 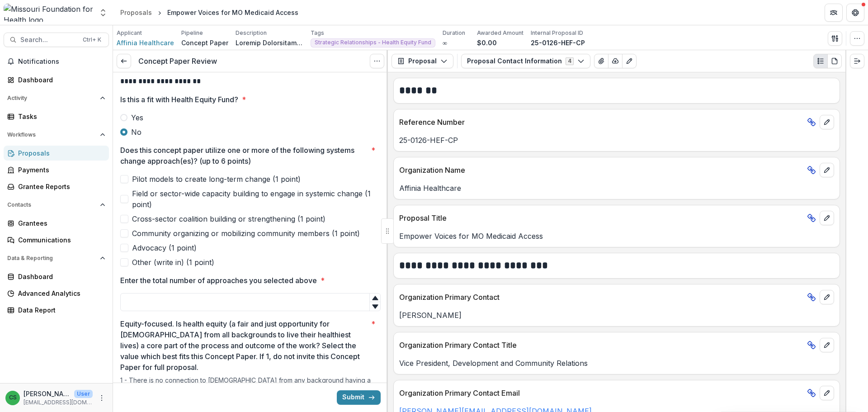 I want to click on p: Affinia Healthcare, so click(x=617, y=188).